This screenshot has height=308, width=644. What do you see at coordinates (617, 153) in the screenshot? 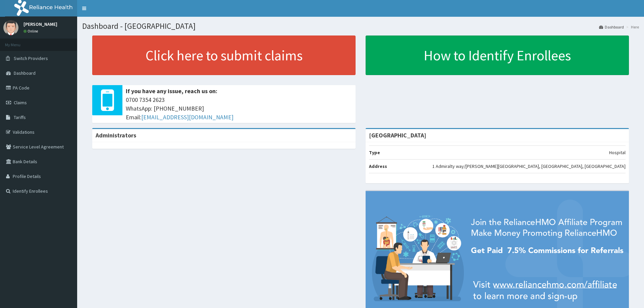
I see `p: Hospital` at bounding box center [617, 153].